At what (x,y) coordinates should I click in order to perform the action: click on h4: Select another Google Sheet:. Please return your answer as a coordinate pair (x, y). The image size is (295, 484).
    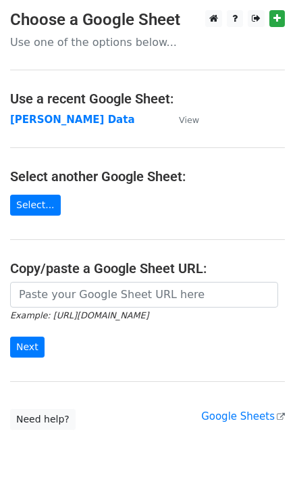
    Looking at the image, I should click on (147, 176).